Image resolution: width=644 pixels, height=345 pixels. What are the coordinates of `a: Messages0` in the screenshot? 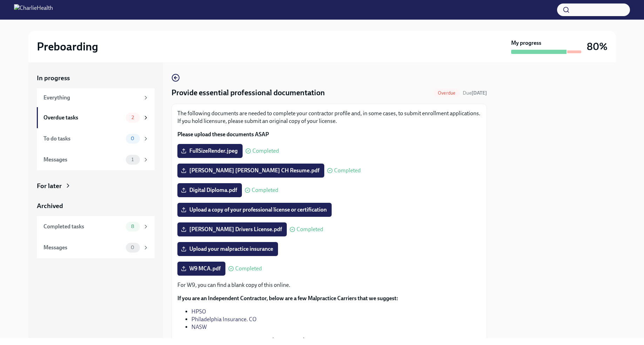 It's located at (96, 248).